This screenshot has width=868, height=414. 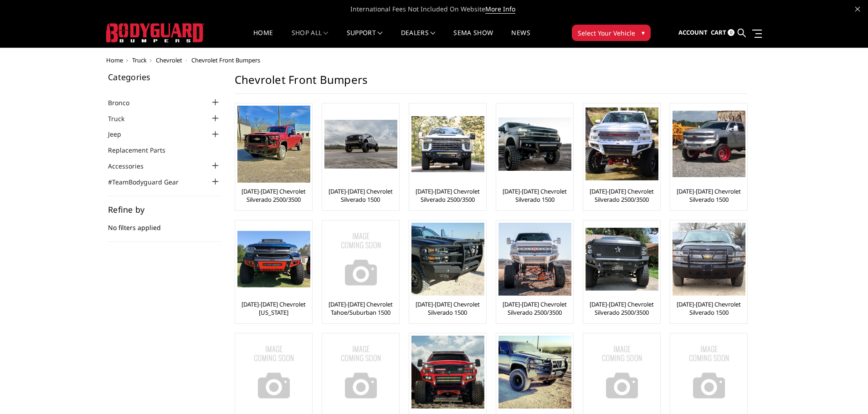 What do you see at coordinates (845, 392) in the screenshot?
I see `div: Chat Widget` at bounding box center [845, 392].